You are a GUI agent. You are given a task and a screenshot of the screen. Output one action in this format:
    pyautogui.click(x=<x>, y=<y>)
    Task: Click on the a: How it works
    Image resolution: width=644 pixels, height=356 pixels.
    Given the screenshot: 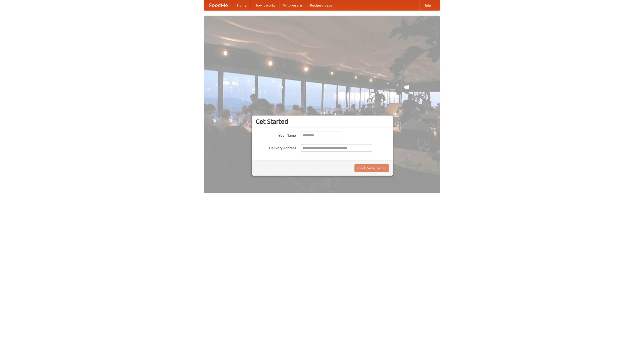 What is the action you would take?
    pyautogui.click(x=265, y=5)
    